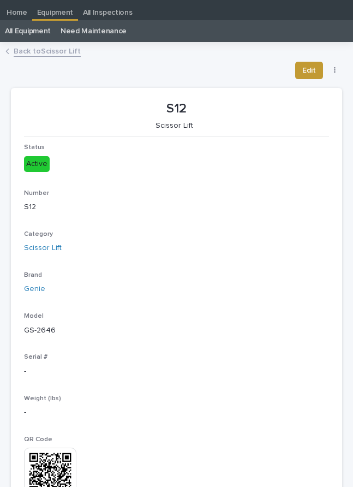 The image size is (353, 487). I want to click on span: Edit, so click(309, 70).